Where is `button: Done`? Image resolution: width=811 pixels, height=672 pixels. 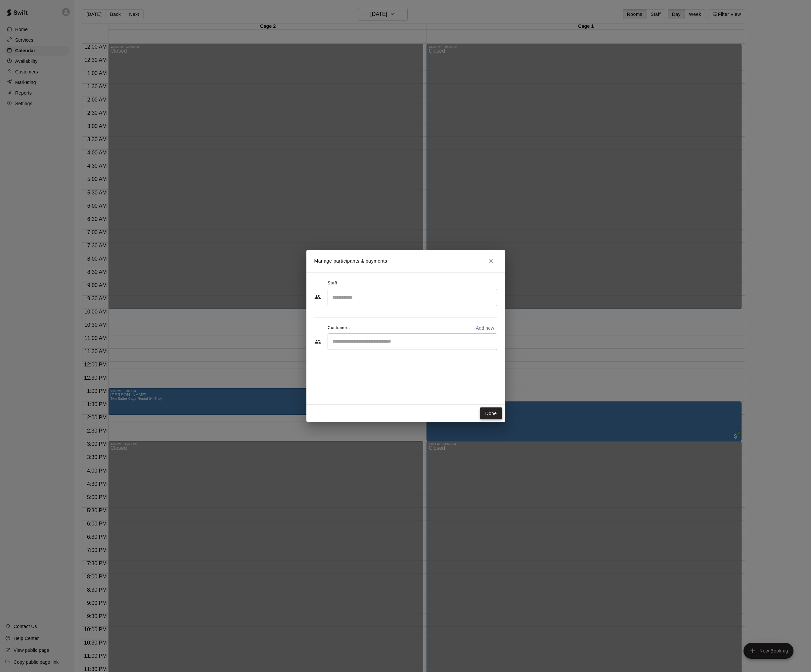 button: Done is located at coordinates (491, 413).